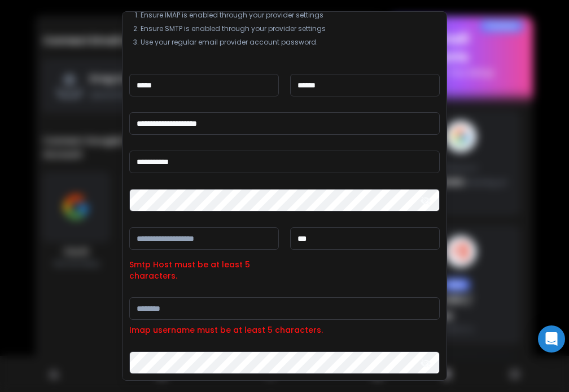 The height and width of the screenshot is (392, 569). What do you see at coordinates (290, 29) in the screenshot?
I see `li: Ensure SMTP is enabled through your provider settings` at bounding box center [290, 29].